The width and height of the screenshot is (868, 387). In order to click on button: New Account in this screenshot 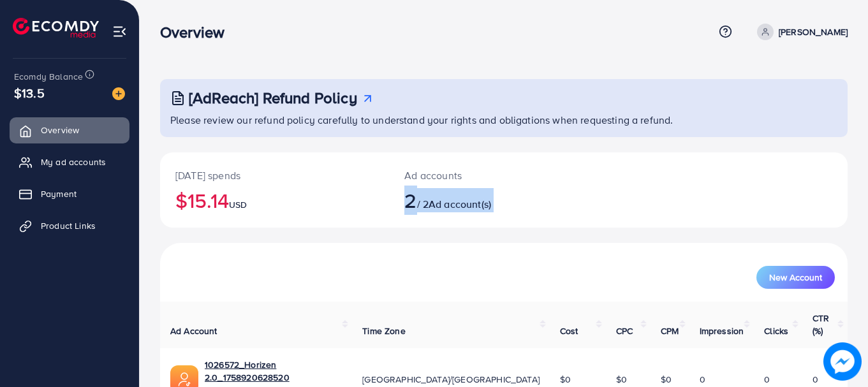, I will do `click(796, 277)`.